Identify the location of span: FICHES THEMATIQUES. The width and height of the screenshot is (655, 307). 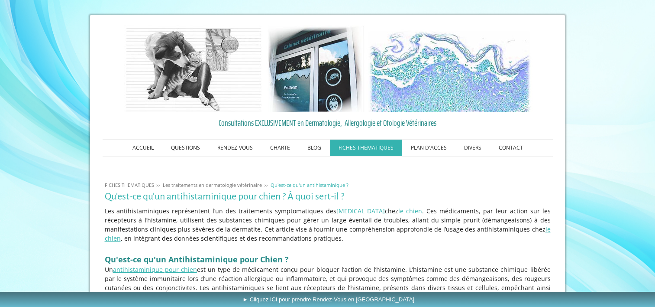
(129, 184).